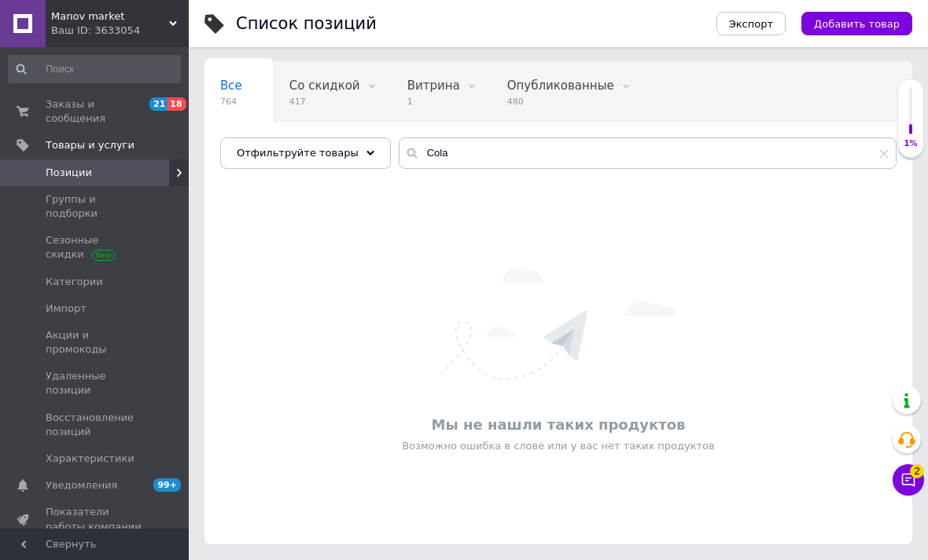 This screenshot has height=560, width=928. I want to click on span: Товары и услуги, so click(89, 146).